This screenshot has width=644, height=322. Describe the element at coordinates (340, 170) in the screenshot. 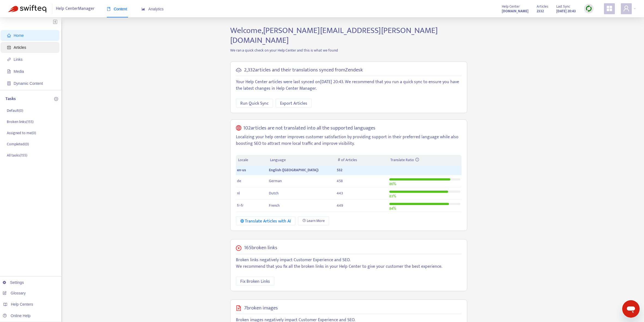

I see `span: 532` at that location.